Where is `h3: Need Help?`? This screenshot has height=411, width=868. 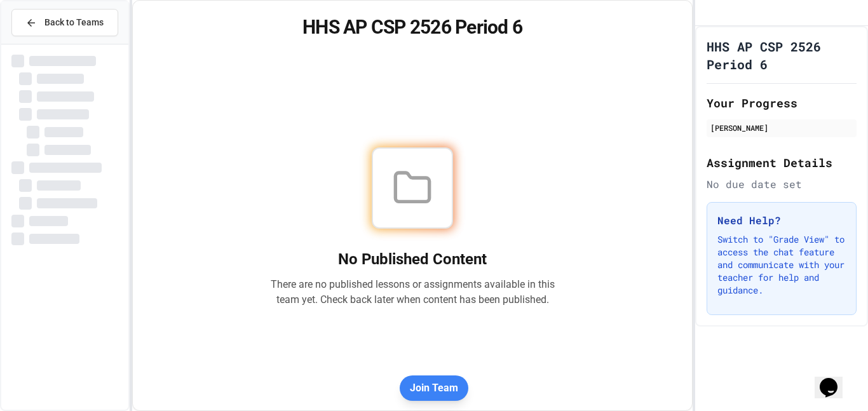
h3: Need Help? is located at coordinates (782, 221).